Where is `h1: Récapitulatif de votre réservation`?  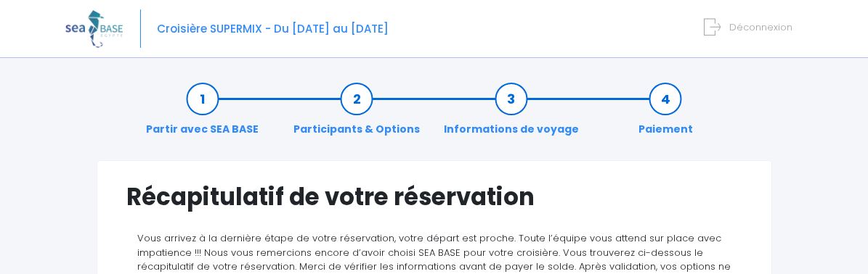 h1: Récapitulatif de votre réservation is located at coordinates (434, 197).